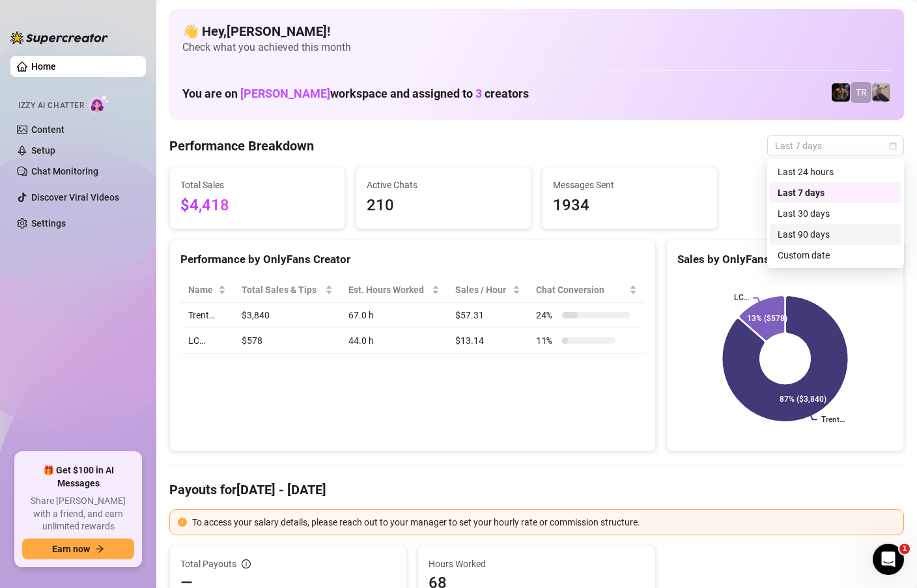  What do you see at coordinates (394, 315) in the screenshot?
I see `td: 67.0 h` at bounding box center [394, 315].